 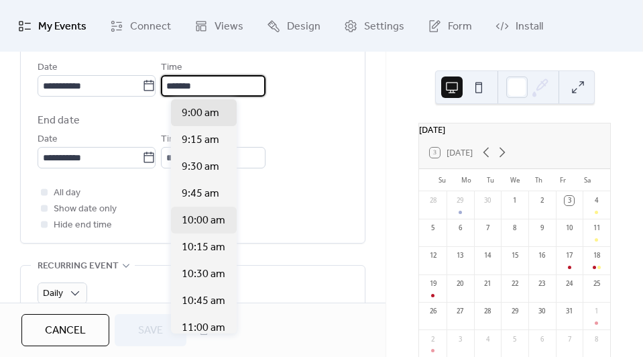 I want to click on div: 22, so click(x=515, y=284).